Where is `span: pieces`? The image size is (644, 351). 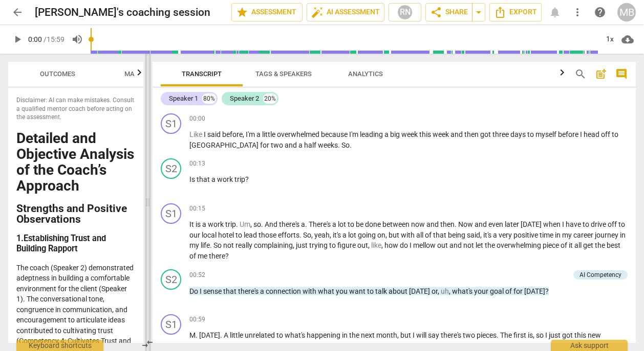 span: pieces is located at coordinates (486, 335).